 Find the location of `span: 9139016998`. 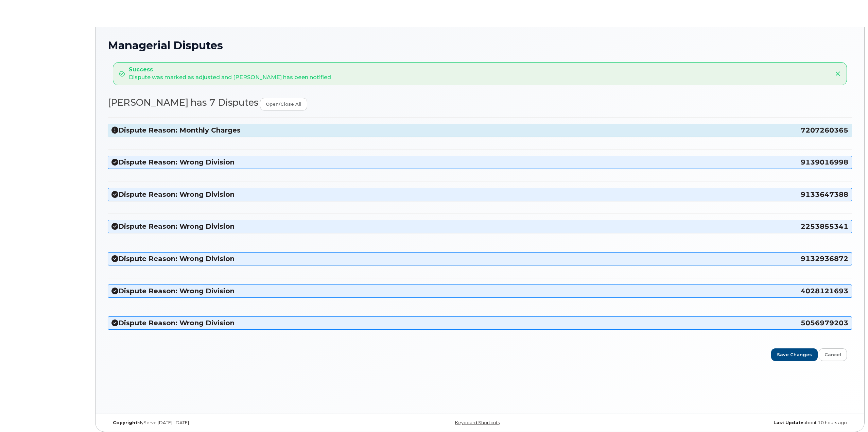

span: 9139016998 is located at coordinates (825, 162).